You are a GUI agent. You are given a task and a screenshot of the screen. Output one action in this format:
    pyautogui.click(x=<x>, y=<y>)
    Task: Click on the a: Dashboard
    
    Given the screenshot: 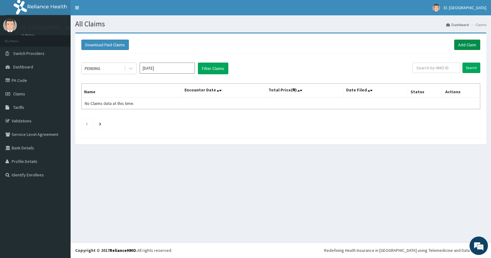 What is the action you would take?
    pyautogui.click(x=458, y=25)
    